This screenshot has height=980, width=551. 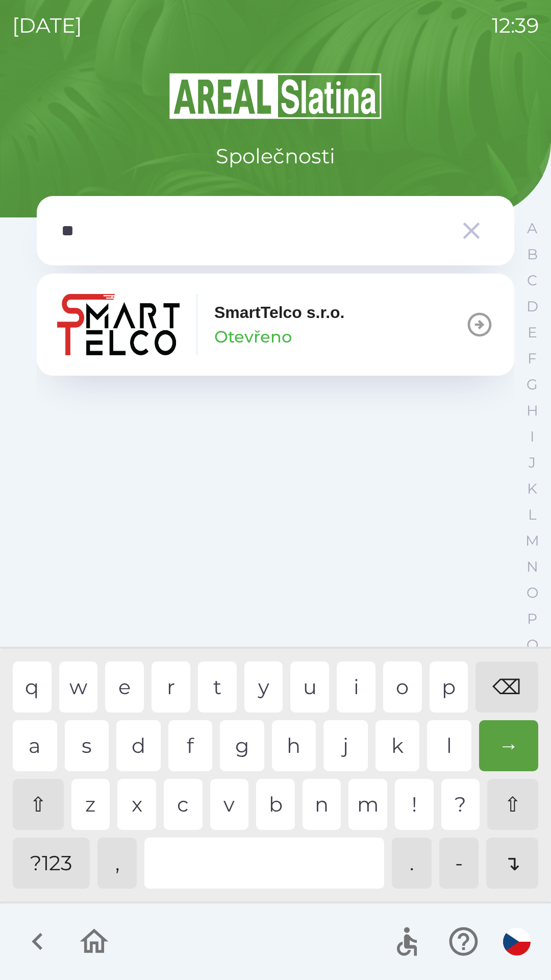 What do you see at coordinates (532, 359) in the screenshot?
I see `p: F` at bounding box center [532, 359].